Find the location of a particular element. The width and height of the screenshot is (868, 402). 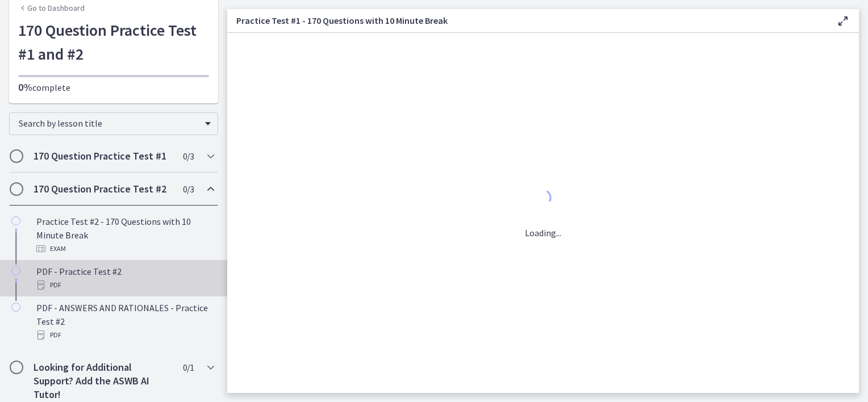

h3: Practice Test #1 - 170 Questions with 10 Minute Break is located at coordinates (527, 20).